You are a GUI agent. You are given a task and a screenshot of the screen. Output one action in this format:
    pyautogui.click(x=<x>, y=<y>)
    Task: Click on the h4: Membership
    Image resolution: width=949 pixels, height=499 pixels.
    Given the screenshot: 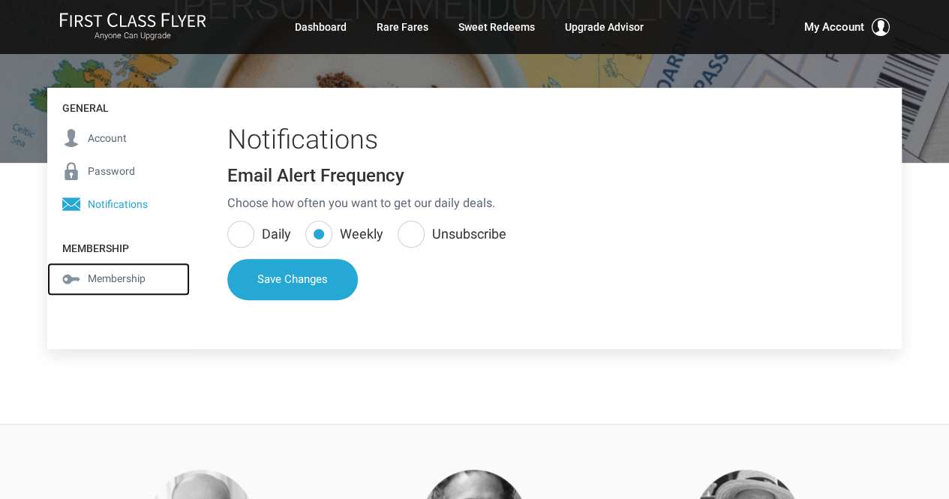 What is the action you would take?
    pyautogui.click(x=119, y=245)
    